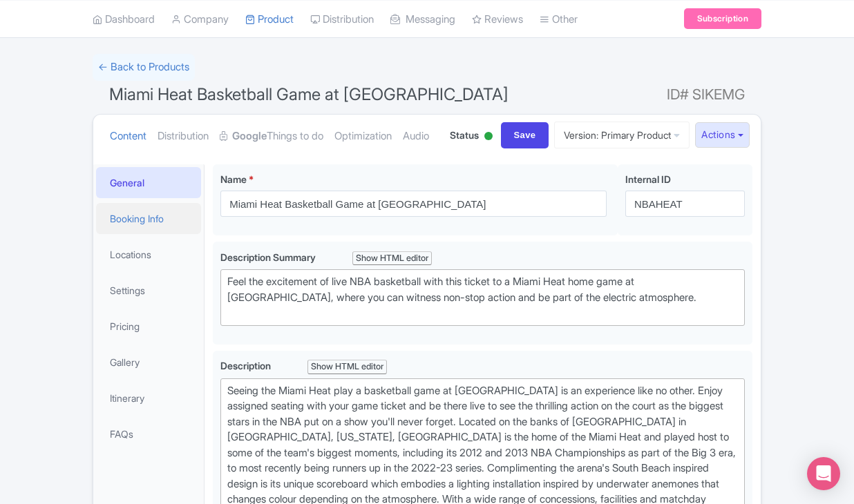  Describe the element at coordinates (271, 136) in the screenshot. I see `a: GoogleThings to do` at that location.